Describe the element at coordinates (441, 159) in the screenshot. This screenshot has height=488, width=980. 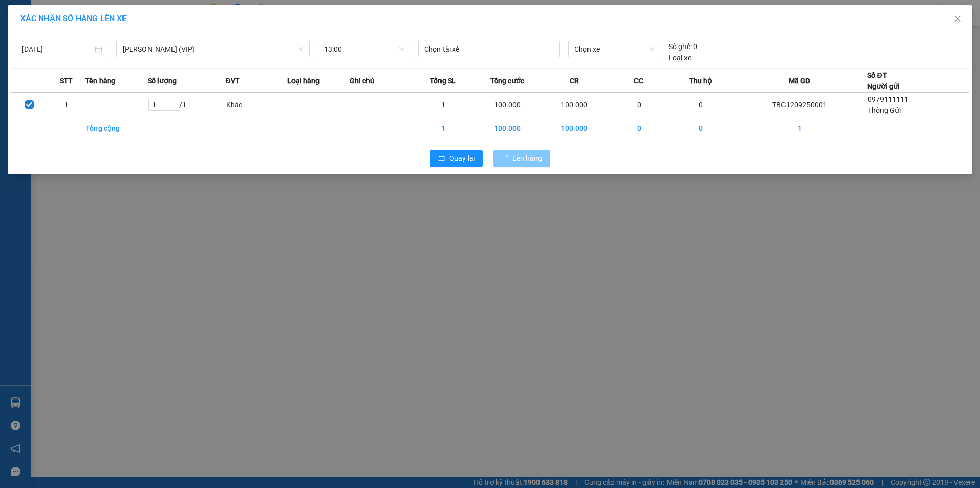
I see `span: rollback` at that location.